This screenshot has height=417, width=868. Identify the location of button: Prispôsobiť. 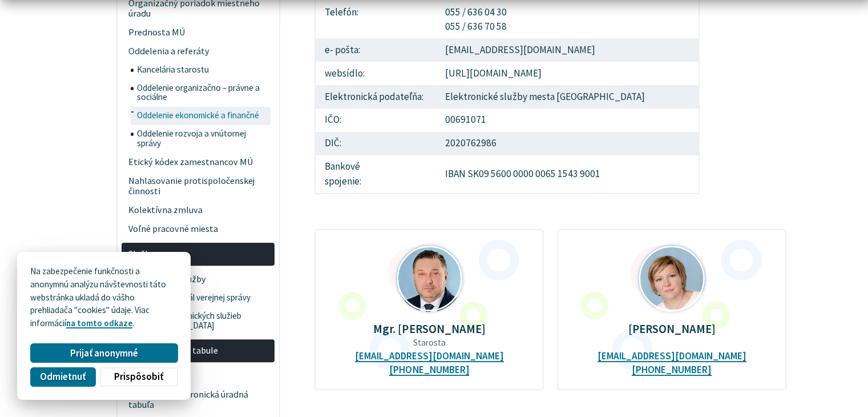
(139, 377).